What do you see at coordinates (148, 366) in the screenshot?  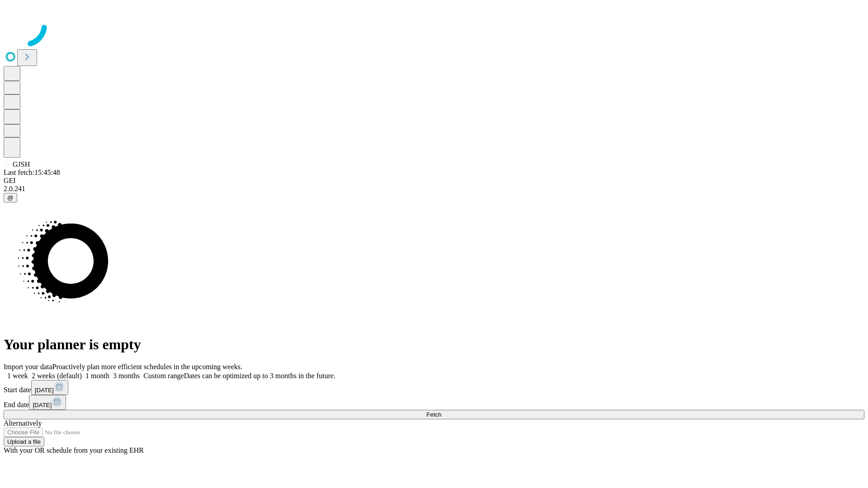 I see `span: Proactively plan more efficient schedules in the upcoming weeks.` at bounding box center [148, 366].